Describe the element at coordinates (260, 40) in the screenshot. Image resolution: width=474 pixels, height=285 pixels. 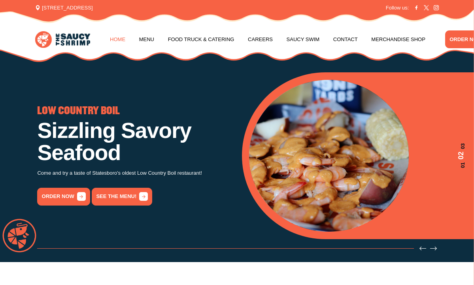
I see `a: Careers` at that location.